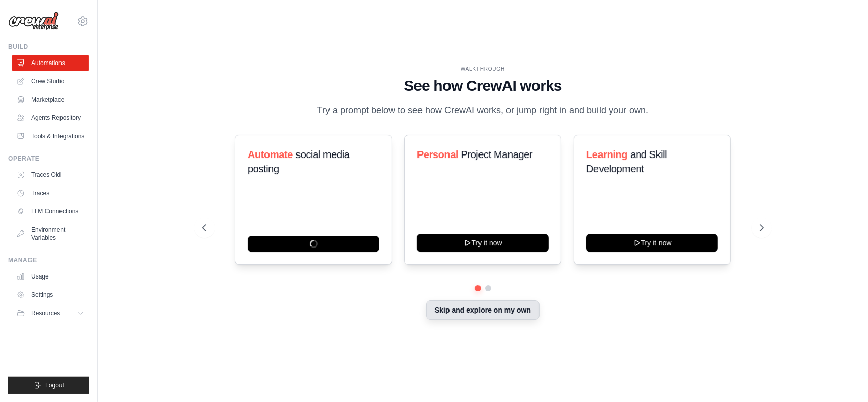  Describe the element at coordinates (483, 111) in the screenshot. I see `p: Try a prompt below to see how CrewAI works, or jump right in and build your own.` at that location.